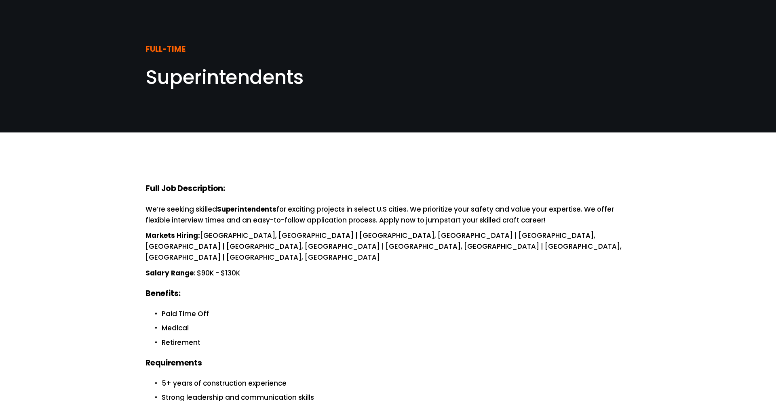  Describe the element at coordinates (396, 328) in the screenshot. I see `p: Medical` at that location.